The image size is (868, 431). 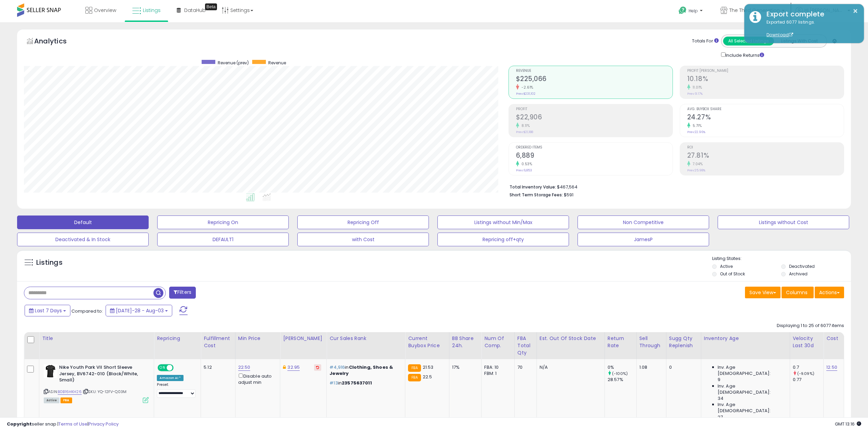 I want to click on th: Please note that this number is a calculation based on your required days of coverage and your ve..., so click(x=683, y=345).